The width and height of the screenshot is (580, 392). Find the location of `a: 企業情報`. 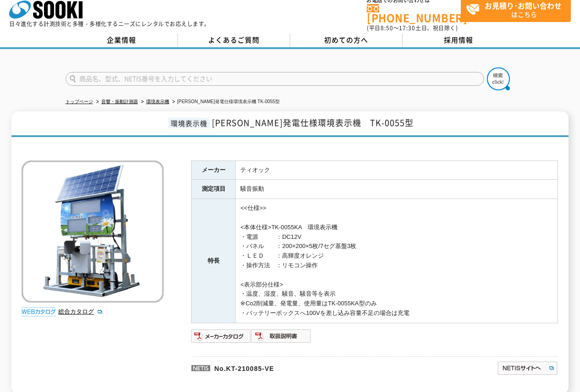

a: 企業情報 is located at coordinates (122, 40).